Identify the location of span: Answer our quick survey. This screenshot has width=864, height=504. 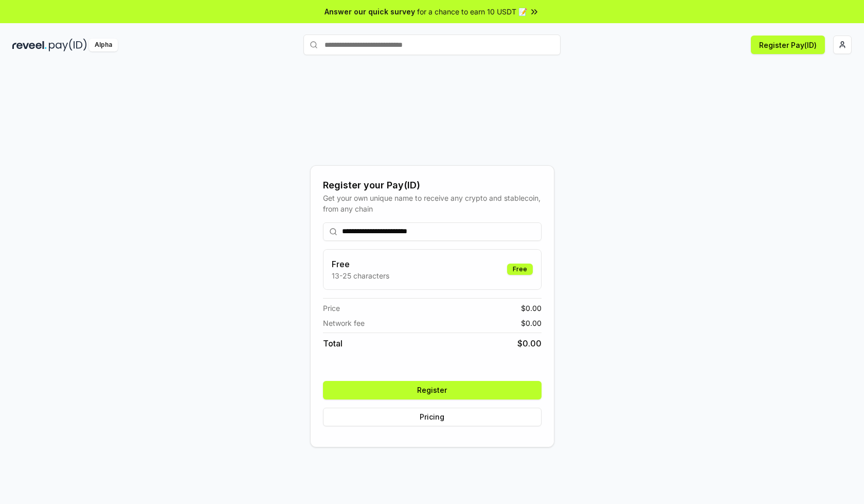
(370, 11).